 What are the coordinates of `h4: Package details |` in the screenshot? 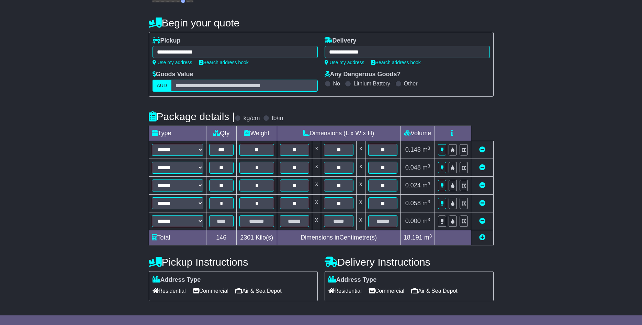 It's located at (192, 116).